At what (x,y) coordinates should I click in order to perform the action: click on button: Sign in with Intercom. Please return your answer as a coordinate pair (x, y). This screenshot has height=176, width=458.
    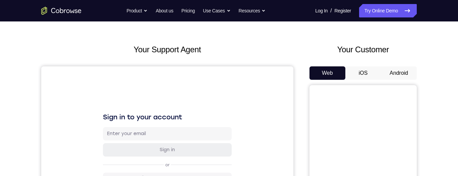
    Looking at the image, I should click on (126, 145).